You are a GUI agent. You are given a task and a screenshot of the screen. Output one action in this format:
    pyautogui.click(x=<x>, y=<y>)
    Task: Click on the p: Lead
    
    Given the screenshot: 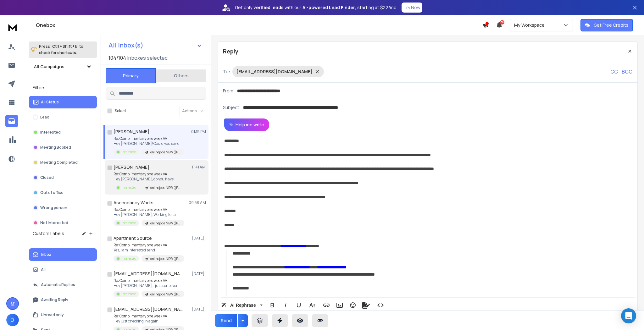 What is the action you would take?
    pyautogui.click(x=44, y=117)
    